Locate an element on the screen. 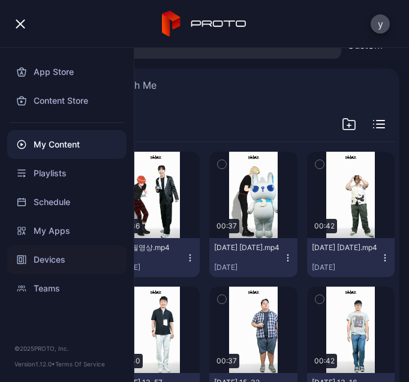 This screenshot has height=382, width=409. a: Terms Of Service is located at coordinates (80, 364).